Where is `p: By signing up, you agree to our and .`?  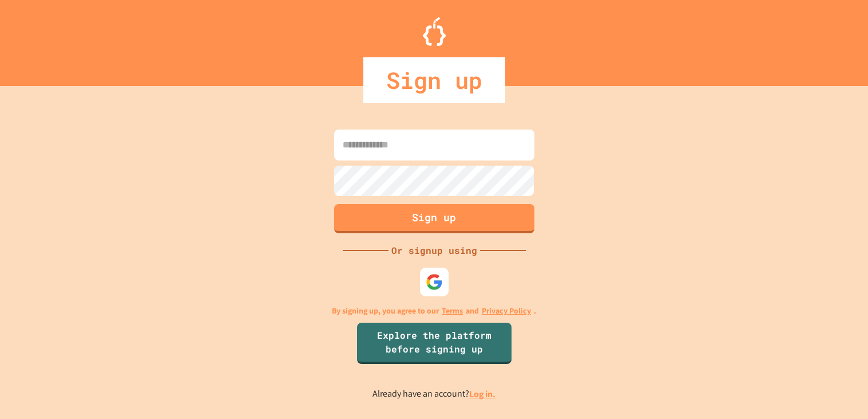 p: By signing up, you agree to our and . is located at coordinates (434, 311).